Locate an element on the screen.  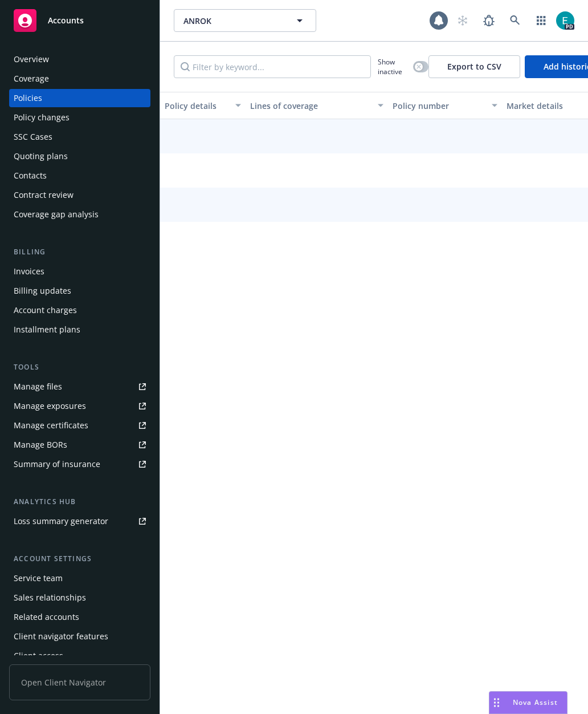
span: Open Client Navigator is located at coordinates (80, 682).